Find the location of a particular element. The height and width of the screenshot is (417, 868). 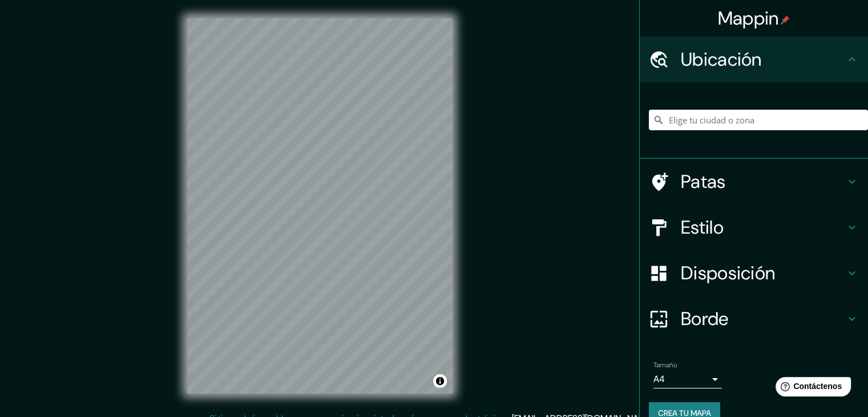

div: Disposición is located at coordinates (754, 273).